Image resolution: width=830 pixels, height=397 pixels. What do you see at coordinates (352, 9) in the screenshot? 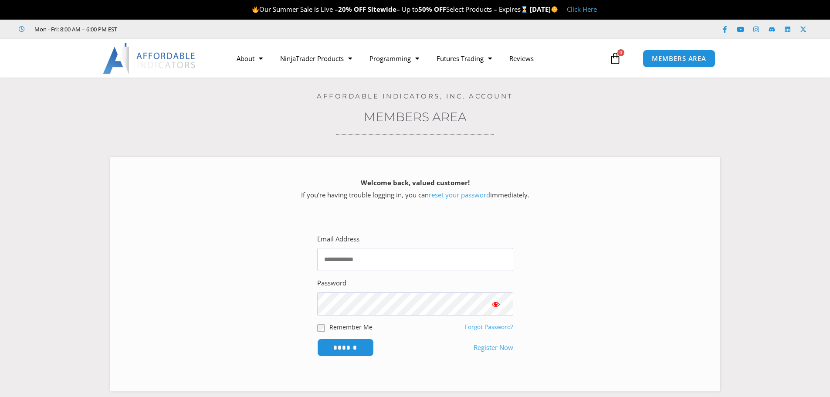
I see `strong: 20% OFF` at bounding box center [352, 9].